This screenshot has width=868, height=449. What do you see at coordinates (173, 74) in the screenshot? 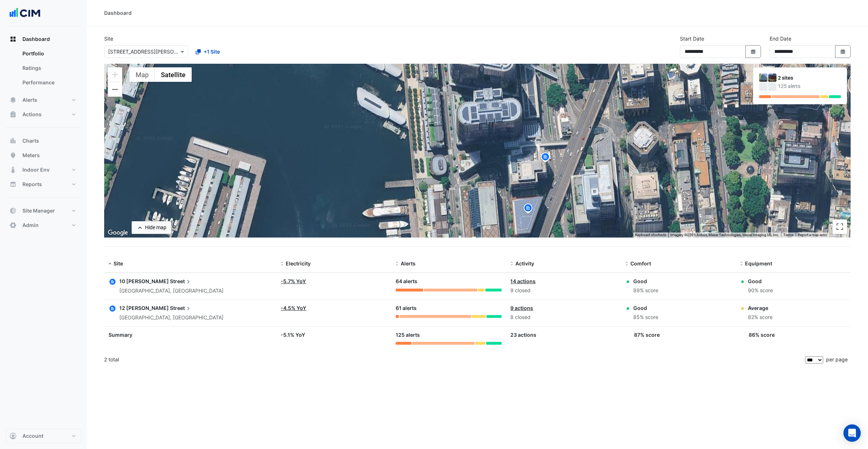
I see `button: Show satellite imagery` at bounding box center [173, 74].